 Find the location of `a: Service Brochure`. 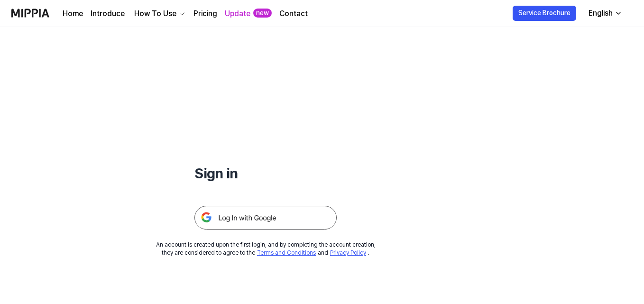

a: Service Brochure is located at coordinates (544, 13).